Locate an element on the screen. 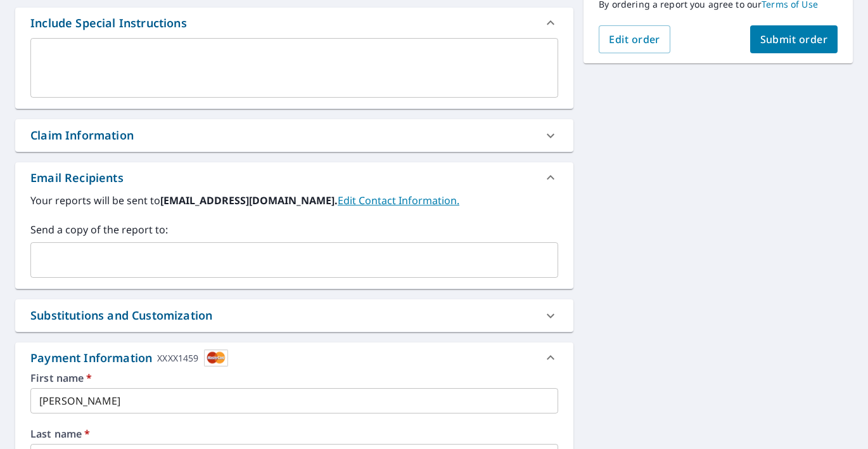 The height and width of the screenshot is (449, 868). button: Edit order is located at coordinates (635, 39).